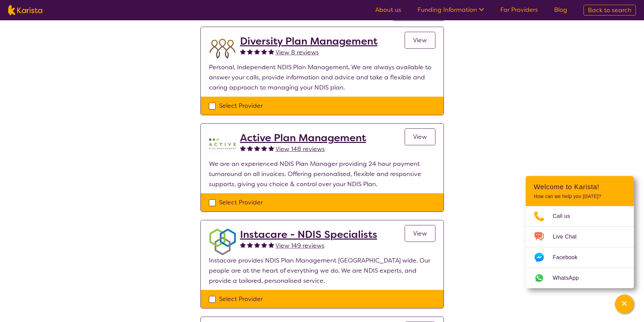 The width and height of the screenshot is (644, 322). I want to click on img: Karista logo, so click(25, 10).